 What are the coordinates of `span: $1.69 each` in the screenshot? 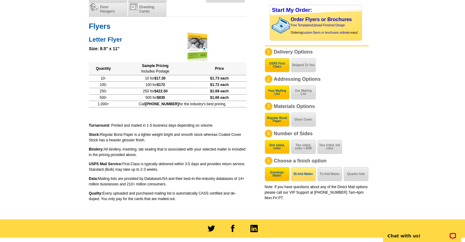 It's located at (219, 91).